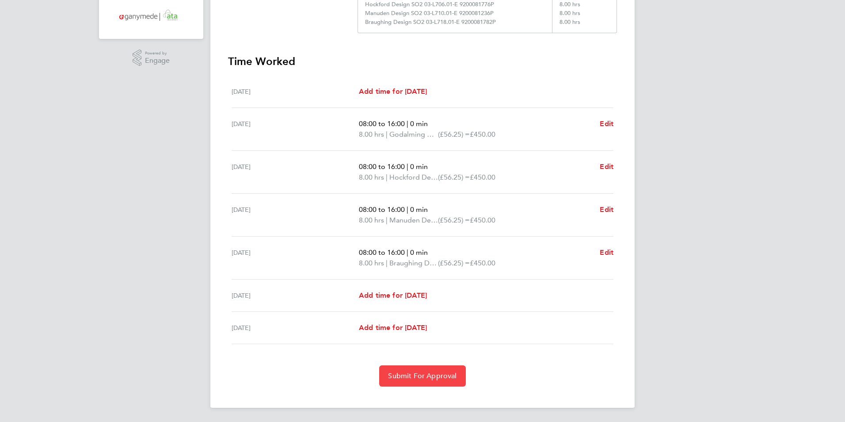  What do you see at coordinates (429, 13) in the screenshot?
I see `div: Manuden Design SO2 03-L710.01-E 9200081236P` at bounding box center [429, 13].